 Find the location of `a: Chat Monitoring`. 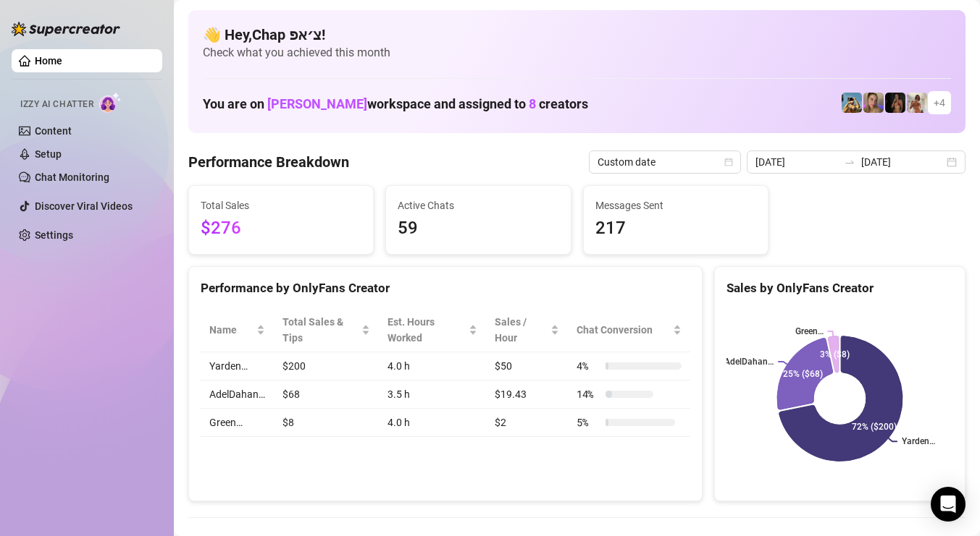

a: Chat Monitoring is located at coordinates (72, 177).